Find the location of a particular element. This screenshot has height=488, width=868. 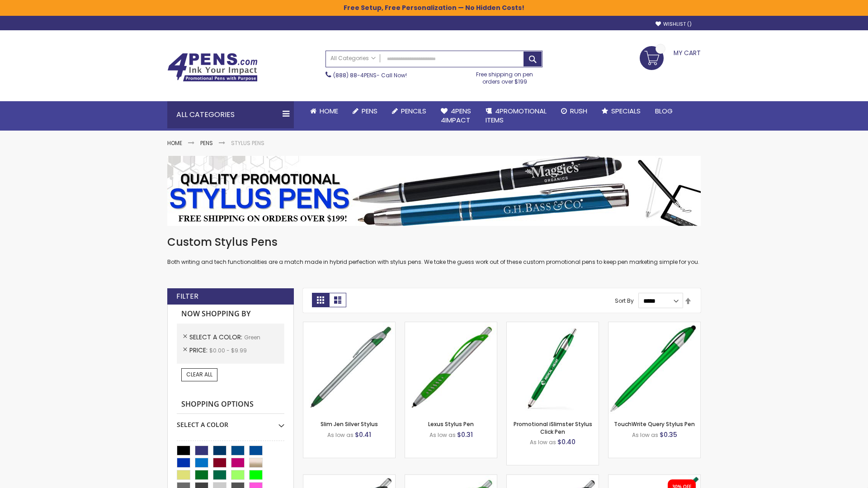

span: Home is located at coordinates (328, 111).